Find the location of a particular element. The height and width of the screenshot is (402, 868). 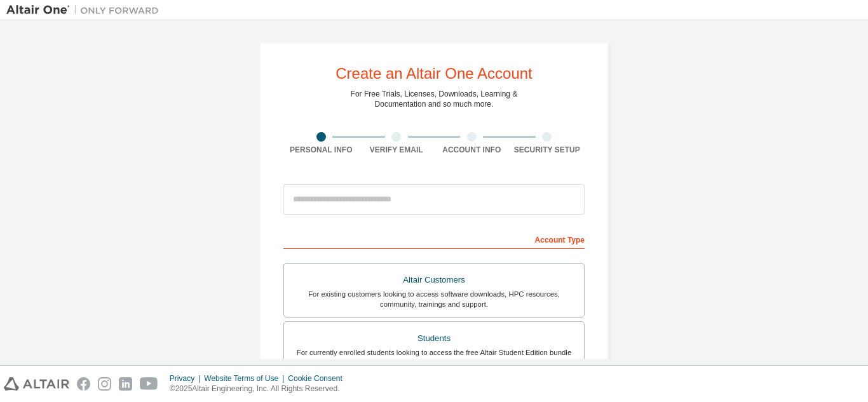

div: For Free Trials, Licenses, Downloads, Learning & Documentation and so much more. is located at coordinates (434, 99).